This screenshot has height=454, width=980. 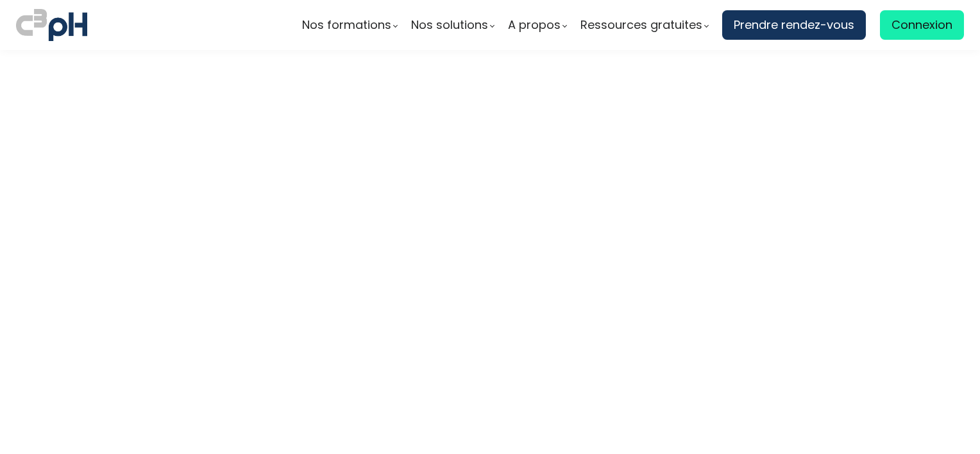 I want to click on a: Connexion, so click(x=921, y=25).